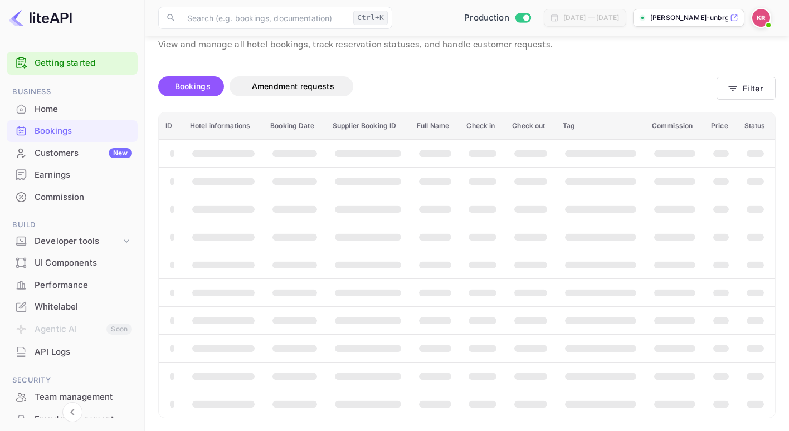  What do you see at coordinates (746, 88) in the screenshot?
I see `button: Filter` at bounding box center [746, 88].